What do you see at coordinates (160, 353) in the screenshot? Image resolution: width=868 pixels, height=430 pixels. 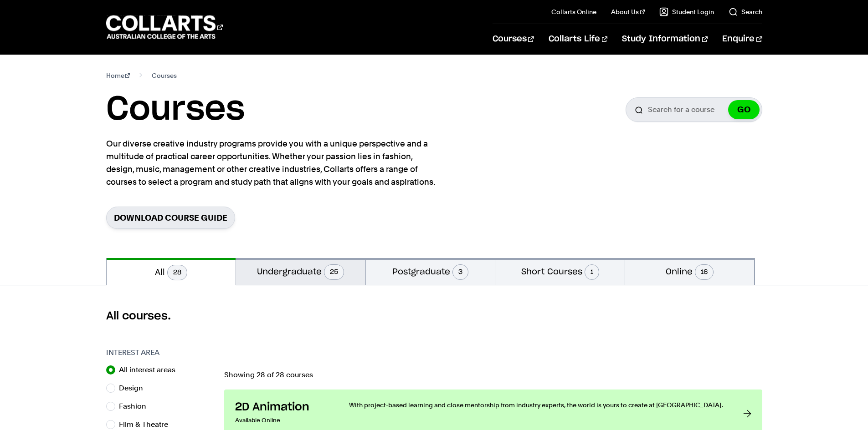 I see `h3: Interest Area` at bounding box center [160, 353].